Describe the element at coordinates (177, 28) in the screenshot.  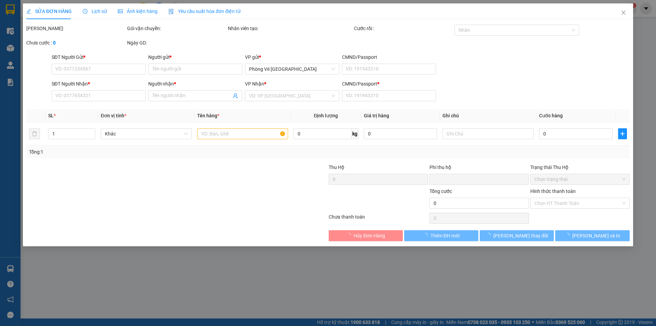
I see `div: Gói vận chuyển:` at that location.